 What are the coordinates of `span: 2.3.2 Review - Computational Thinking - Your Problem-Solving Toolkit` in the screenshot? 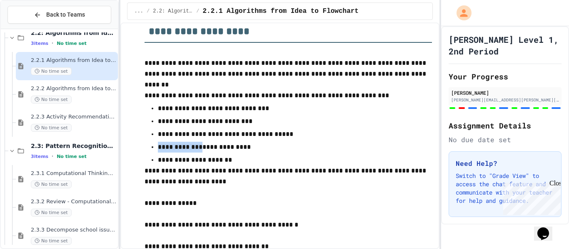 It's located at (73, 202).